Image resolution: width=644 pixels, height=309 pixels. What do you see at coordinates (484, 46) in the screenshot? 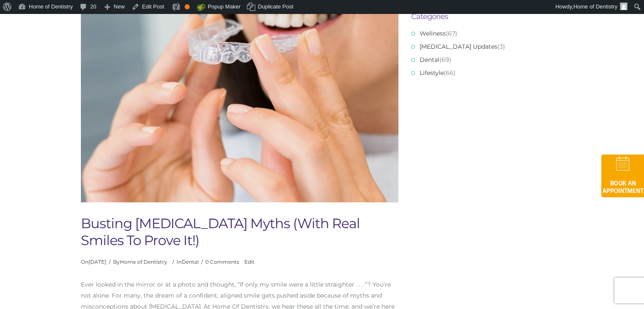
I see `li: (3)` at bounding box center [484, 46].